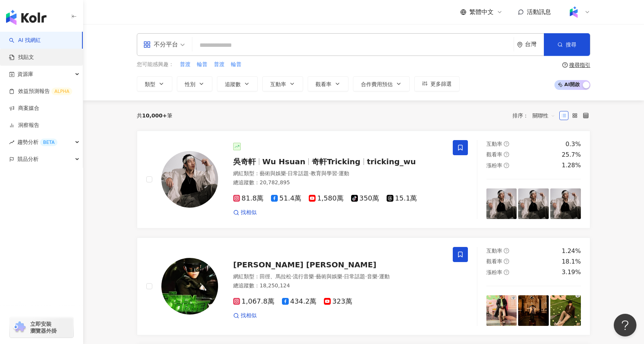 The image size is (644, 344). I want to click on div: 1.28%, so click(571, 165).